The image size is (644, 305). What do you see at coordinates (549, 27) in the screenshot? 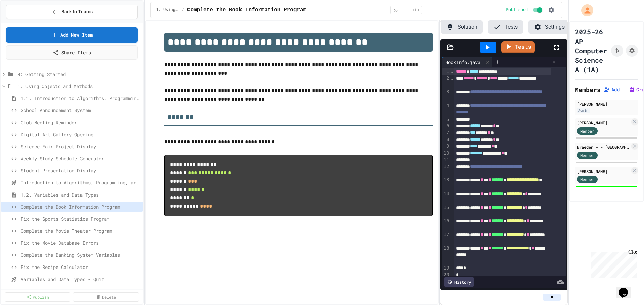
I see `button: Settings` at bounding box center [549, 27].